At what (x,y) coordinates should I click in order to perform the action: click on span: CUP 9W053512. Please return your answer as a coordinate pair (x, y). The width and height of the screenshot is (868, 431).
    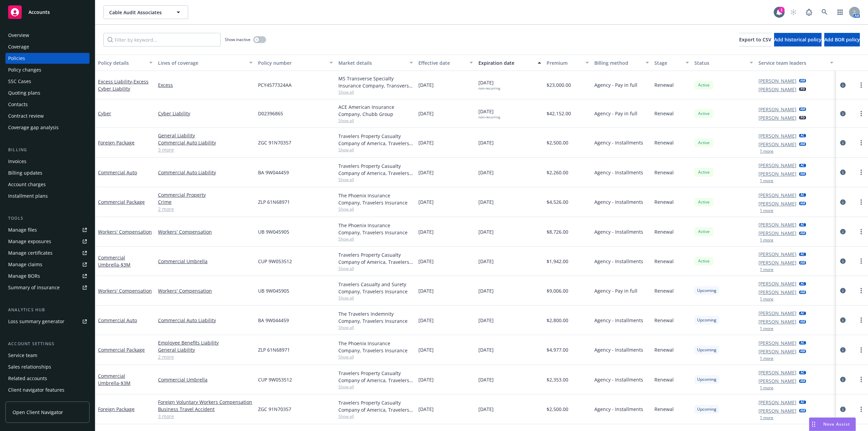
    Looking at the image, I should click on (275, 261).